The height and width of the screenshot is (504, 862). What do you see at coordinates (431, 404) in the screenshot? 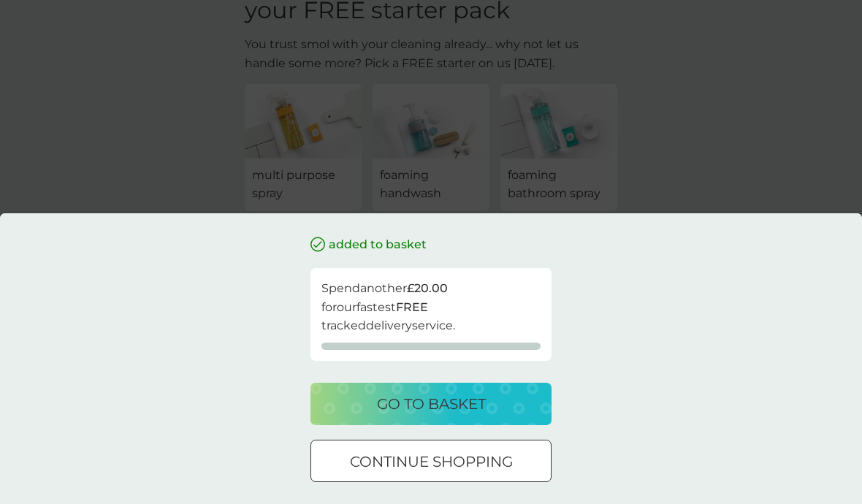
I see `button: go to basket` at bounding box center [431, 404].